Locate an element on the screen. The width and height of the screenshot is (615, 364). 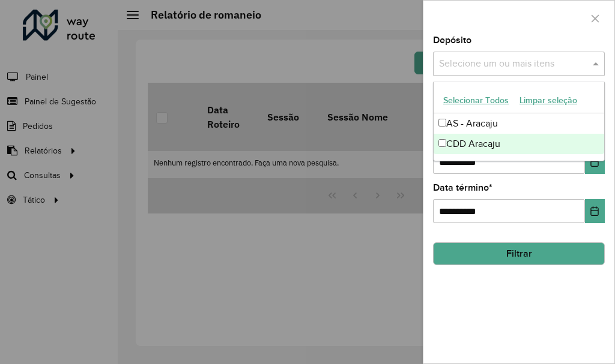
div: AS - Aracaju is located at coordinates (519, 123).